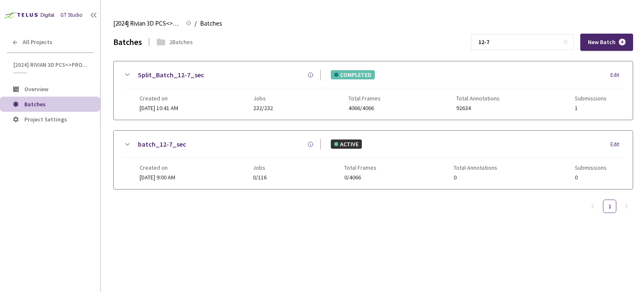 Image resolution: width=644 pixels, height=292 pixels. Describe the element at coordinates (171, 75) in the screenshot. I see `a: Split_Batch_12-7_sec` at that location.